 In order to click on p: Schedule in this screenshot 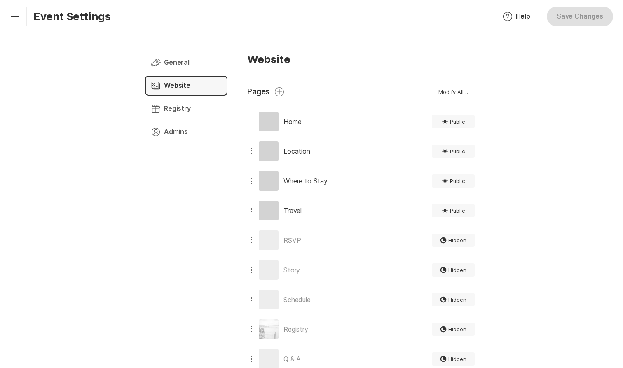, I will do `click(297, 300)`.